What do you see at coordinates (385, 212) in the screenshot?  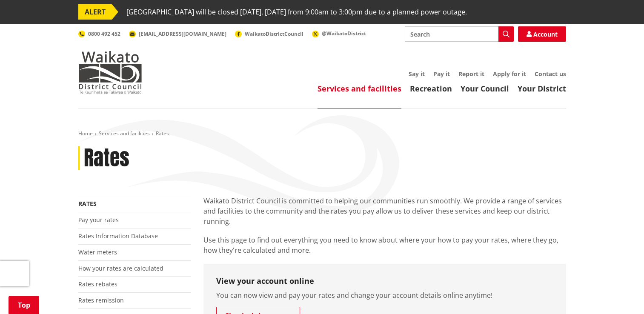 I see `p: Waikato District Council is committed to helping our communities run smoothly. We provide a range...` at bounding box center [385, 212].